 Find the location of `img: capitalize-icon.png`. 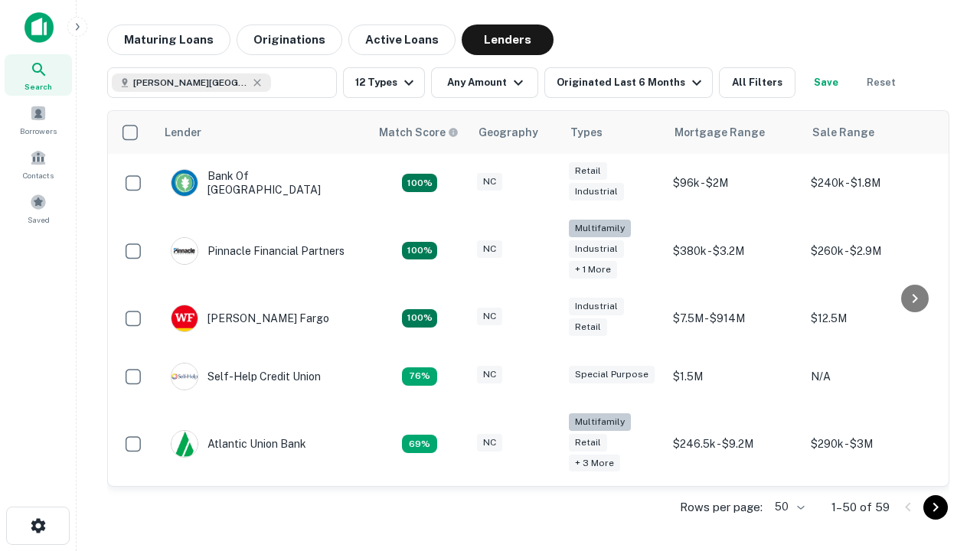

img: capitalize-icon.png is located at coordinates (39, 28).